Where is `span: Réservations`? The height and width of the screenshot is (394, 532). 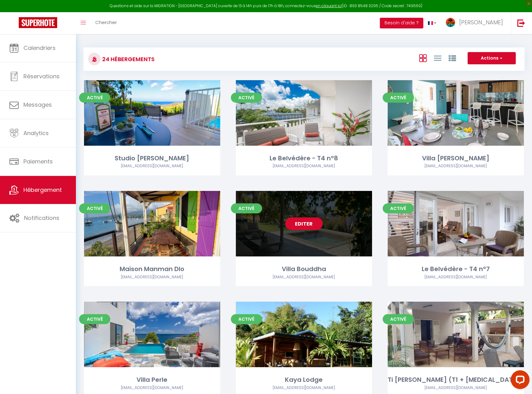 span: Réservations is located at coordinates (41, 76).